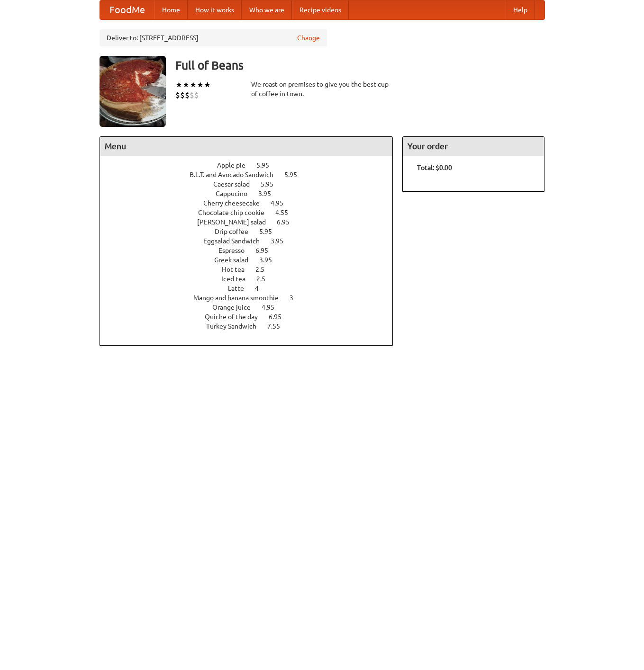 This screenshot has height=670, width=644. Describe the element at coordinates (473, 147) in the screenshot. I see `h4: Your order` at that location.